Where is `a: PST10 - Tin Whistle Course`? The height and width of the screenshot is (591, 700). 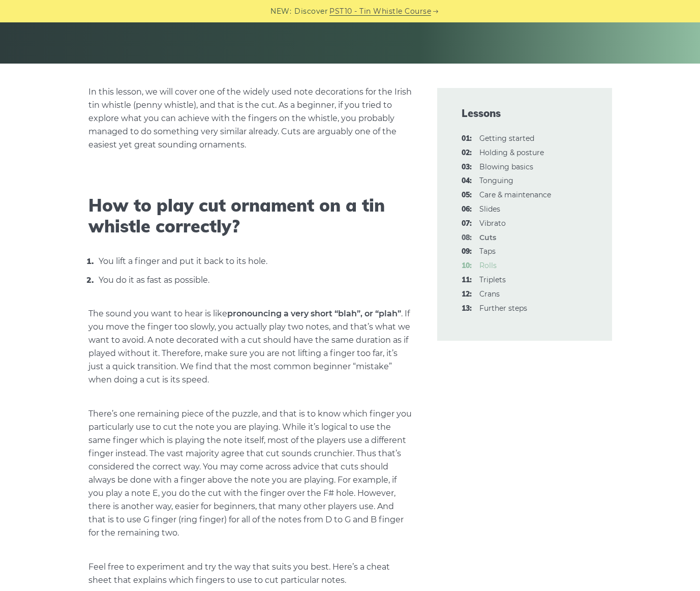 a: PST10 - Tin Whistle Course is located at coordinates (381, 11).